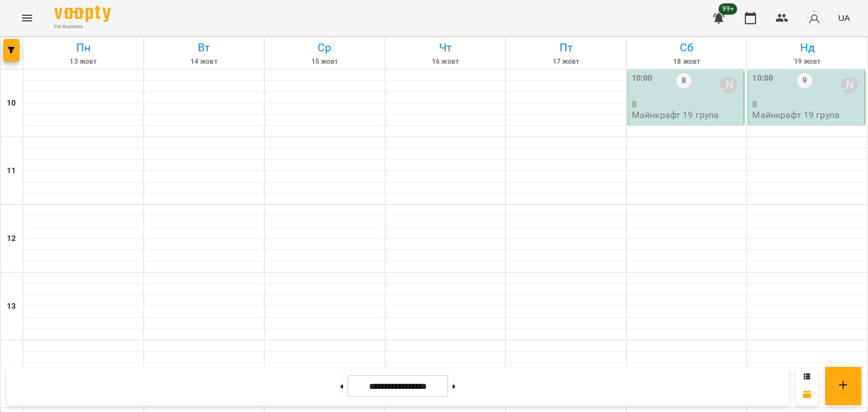  Describe the element at coordinates (82, 14) in the screenshot. I see `img: Voopty Logo` at that location.